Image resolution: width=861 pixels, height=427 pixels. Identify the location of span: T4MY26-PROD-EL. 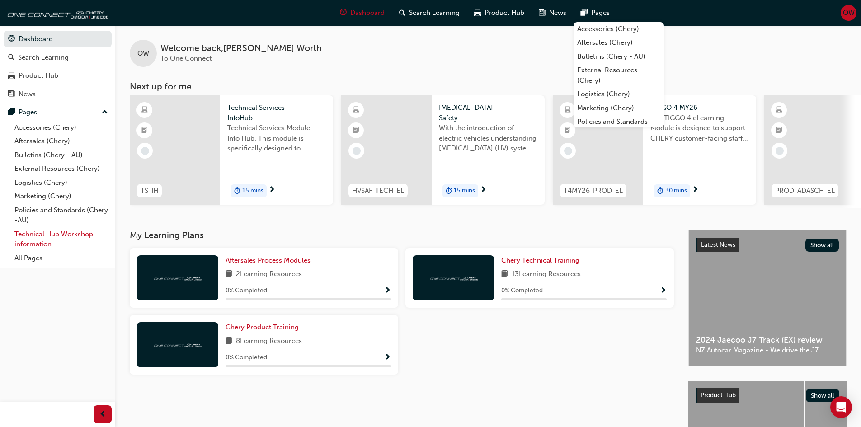
(593, 191).